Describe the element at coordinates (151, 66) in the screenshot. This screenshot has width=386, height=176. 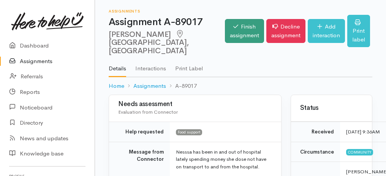
I see `a: Interactions` at that location.